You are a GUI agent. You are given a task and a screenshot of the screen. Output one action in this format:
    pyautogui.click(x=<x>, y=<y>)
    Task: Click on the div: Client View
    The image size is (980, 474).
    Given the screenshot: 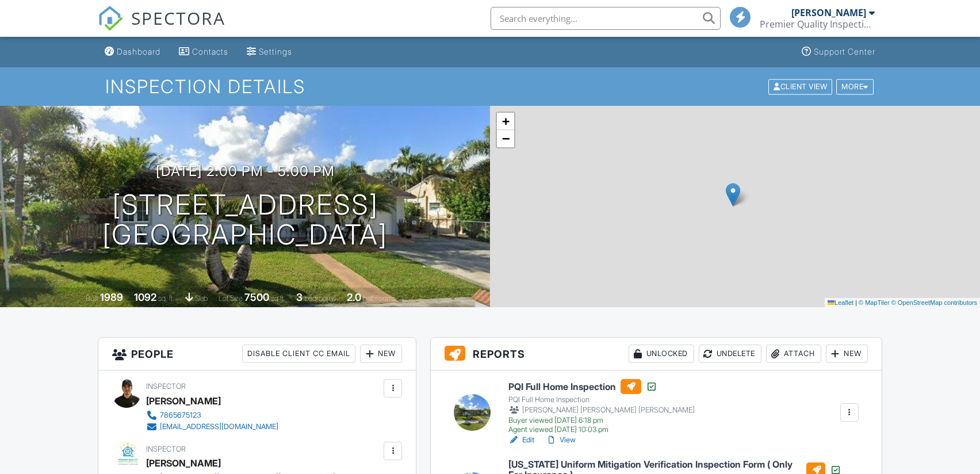 What is the action you would take?
    pyautogui.click(x=800, y=86)
    